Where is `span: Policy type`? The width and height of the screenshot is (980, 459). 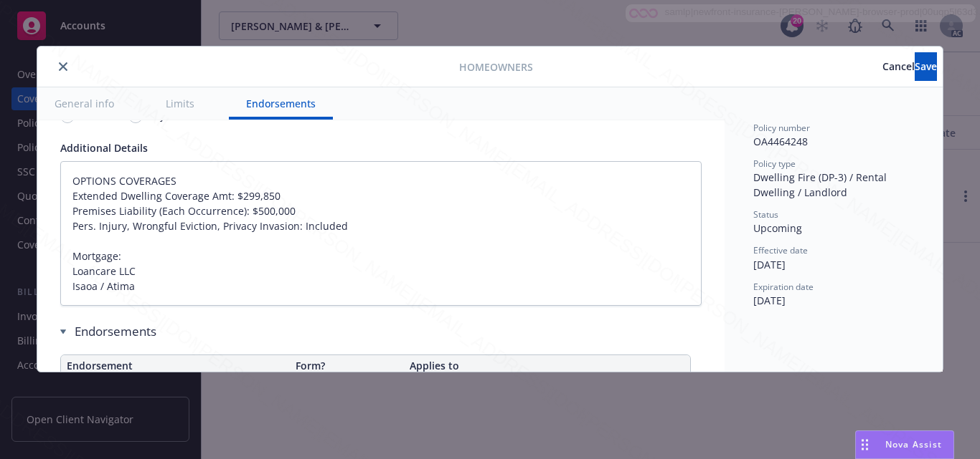 span: Policy type is located at coordinates (774, 163).